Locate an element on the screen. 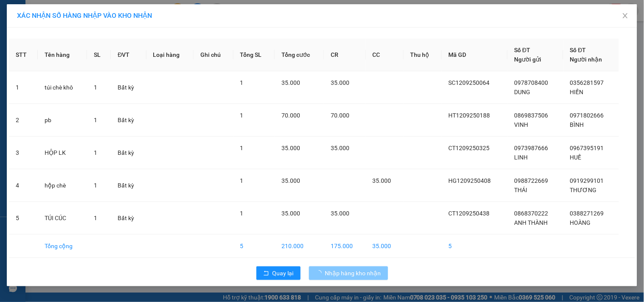 The width and height of the screenshot is (644, 302). span: DUNG is located at coordinates (523, 92).